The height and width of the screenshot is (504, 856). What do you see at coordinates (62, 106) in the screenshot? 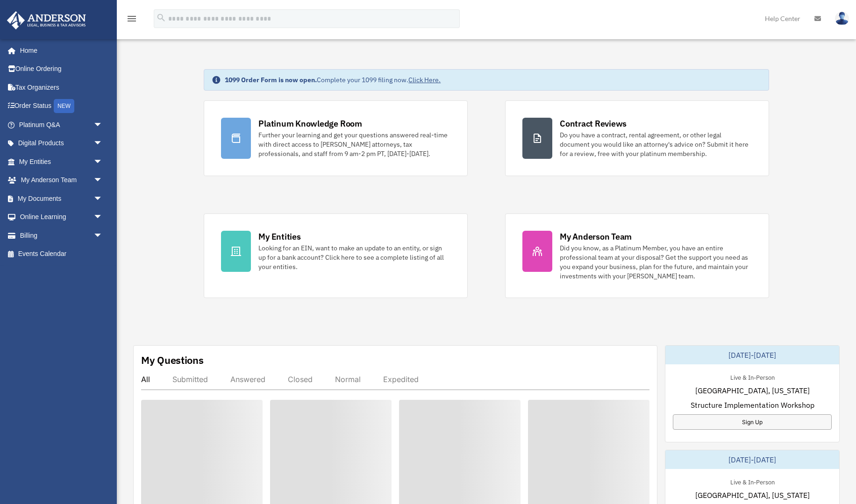
I see `a: Order StatusNEW` at bounding box center [62, 106].